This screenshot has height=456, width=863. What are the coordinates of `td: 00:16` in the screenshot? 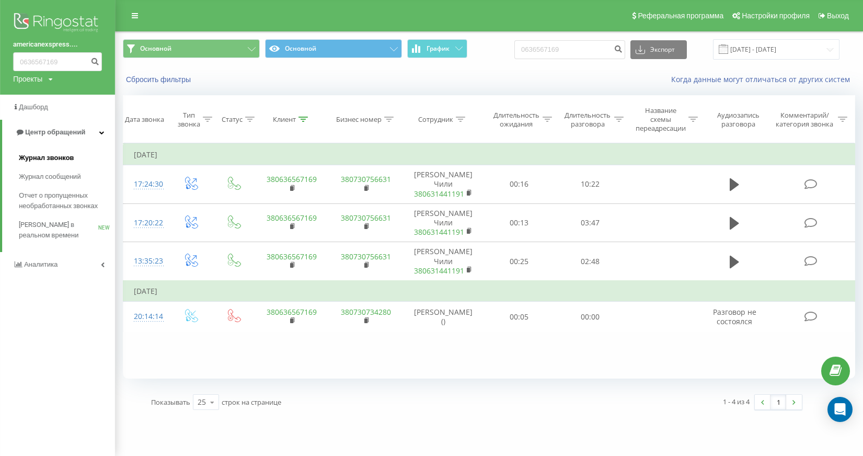 It's located at (519, 185).